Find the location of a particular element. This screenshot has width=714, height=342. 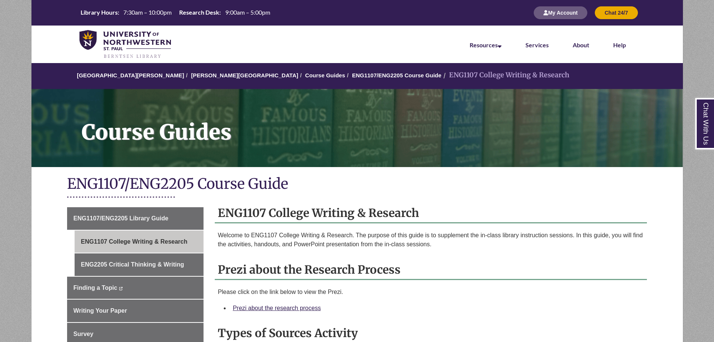

a: Prezi about the research process is located at coordinates (277, 307).